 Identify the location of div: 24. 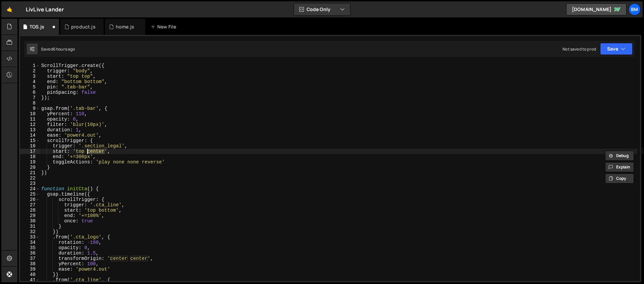
(30, 189).